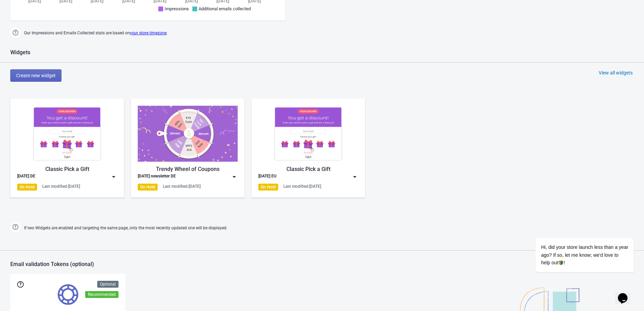 The height and width of the screenshot is (311, 644). I want to click on div: Optional, so click(108, 284).